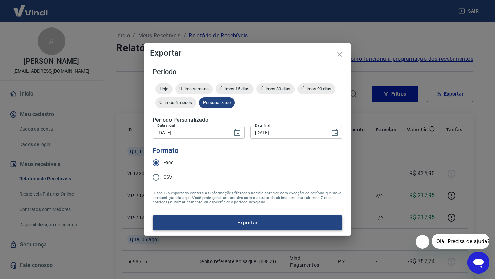 Image resolution: width=495 pixels, height=279 pixels. Describe the element at coordinates (194, 89) in the screenshot. I see `div: Última semana` at that location.